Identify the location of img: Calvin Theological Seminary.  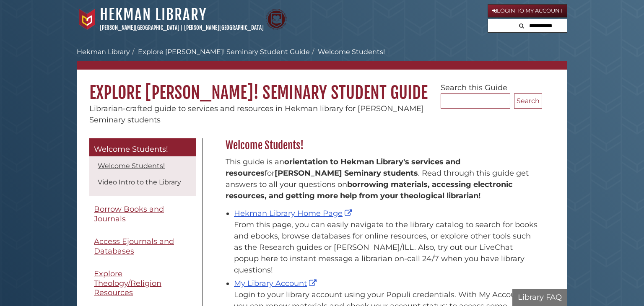
(276, 19).